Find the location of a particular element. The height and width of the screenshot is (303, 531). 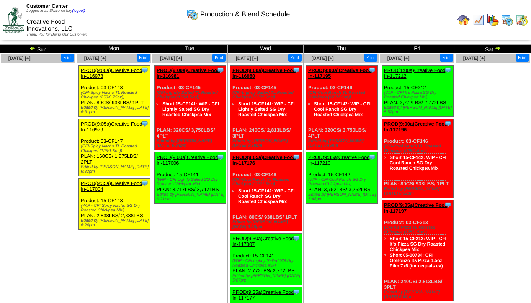

a: PROD(9:35a)Creative Food In-117177 is located at coordinates (263, 295).